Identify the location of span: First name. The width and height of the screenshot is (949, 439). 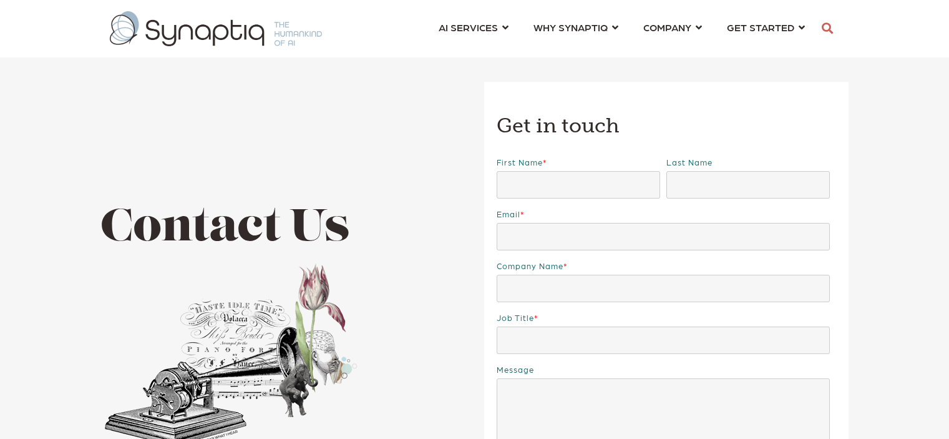
(520, 162).